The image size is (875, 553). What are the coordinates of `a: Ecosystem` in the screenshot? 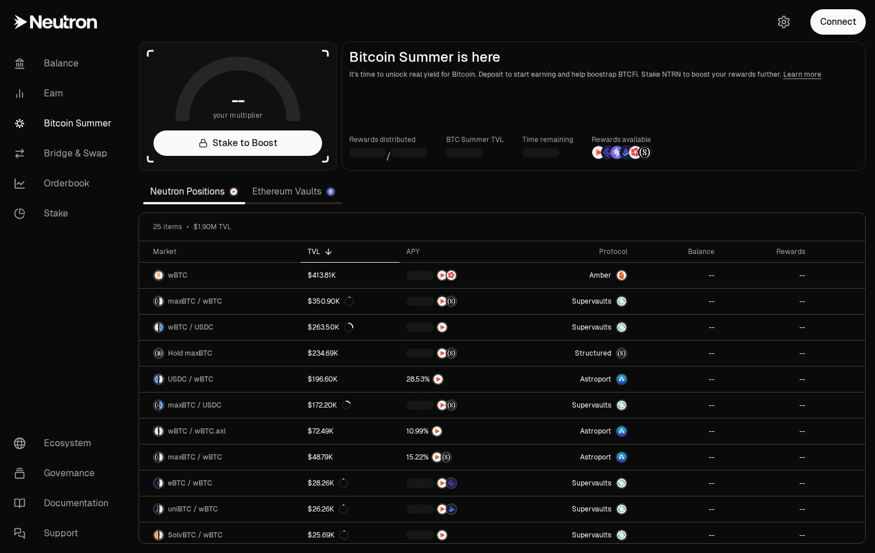 It's located at (65, 443).